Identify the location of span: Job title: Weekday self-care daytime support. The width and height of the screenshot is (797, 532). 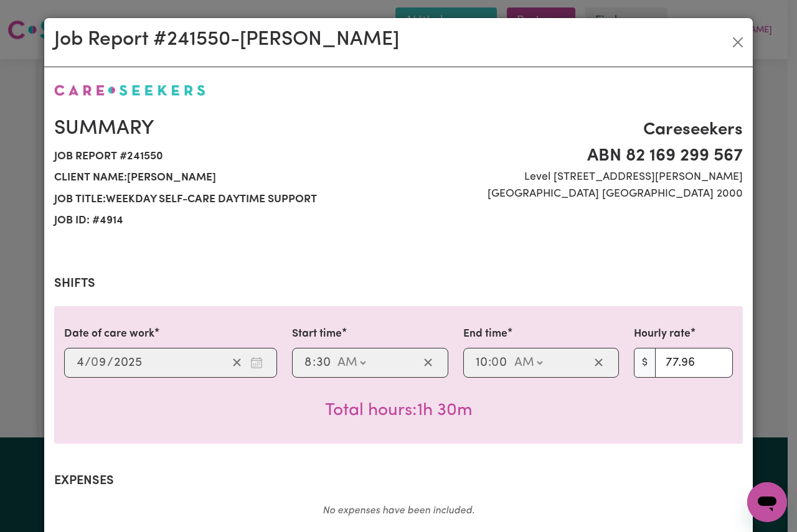
(222, 200).